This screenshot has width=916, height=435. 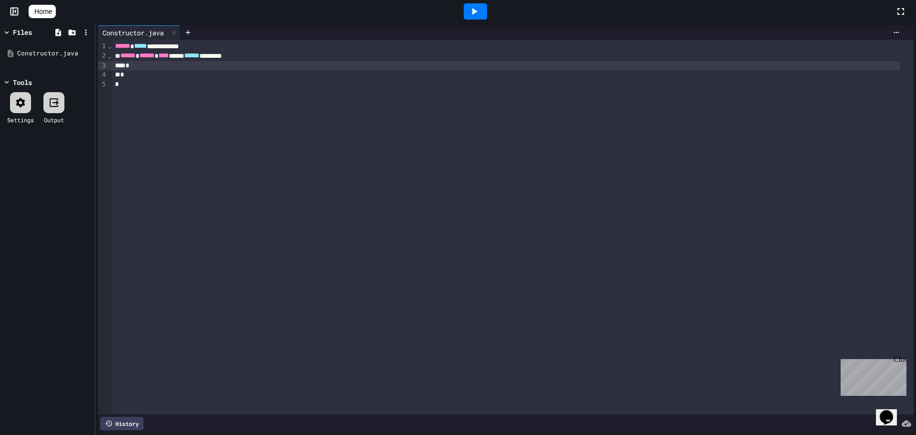 What do you see at coordinates (103, 66) in the screenshot?
I see `div: 3` at bounding box center [103, 66].